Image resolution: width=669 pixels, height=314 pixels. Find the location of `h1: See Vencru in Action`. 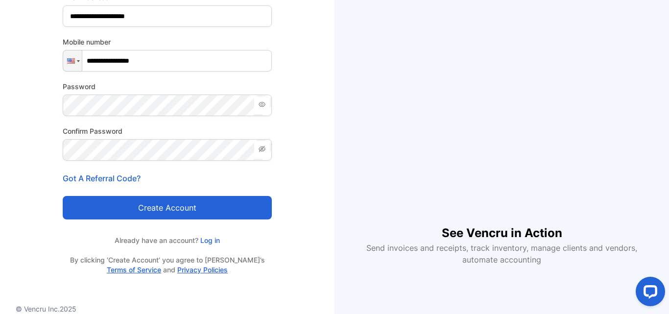

h1: See Vencru in Action is located at coordinates (502, 225).